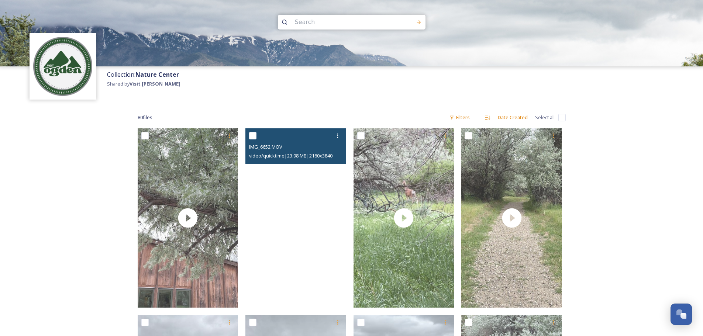  I want to click on span: video/quicktime | 23.98 MB | 2160 x 3840, so click(291, 156).